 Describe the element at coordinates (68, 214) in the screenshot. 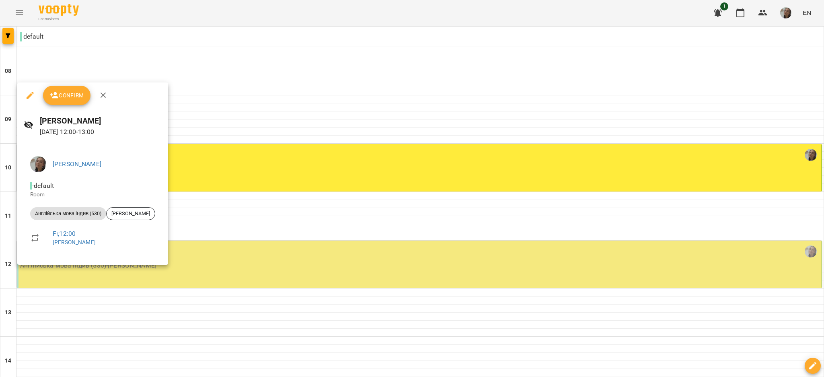

I see `span: Англійська мова індив (530)` at that location.